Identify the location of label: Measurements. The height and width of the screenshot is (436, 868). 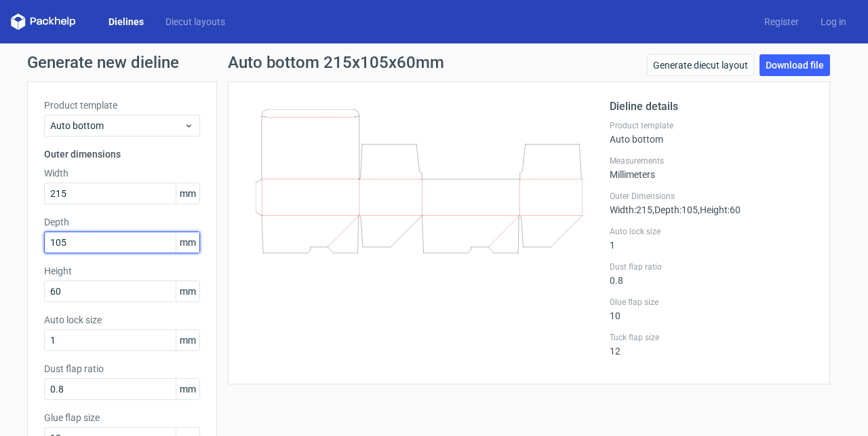
(711, 161).